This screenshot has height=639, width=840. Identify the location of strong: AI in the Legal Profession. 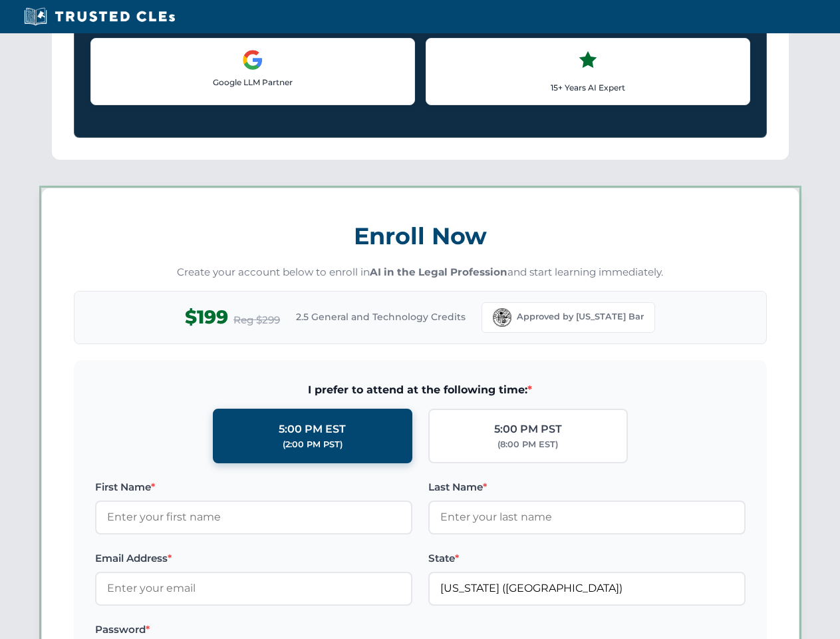
(438, 271).